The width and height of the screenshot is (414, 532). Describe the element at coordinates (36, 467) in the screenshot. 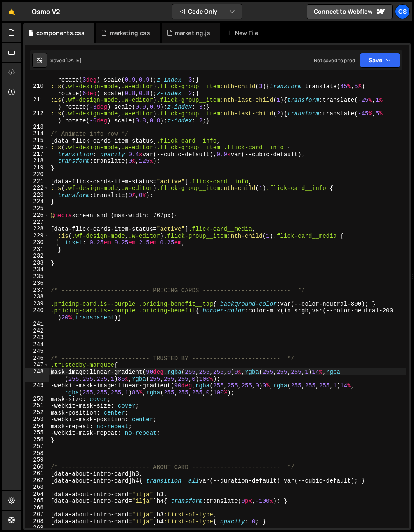

I see `div: 260` at that location.